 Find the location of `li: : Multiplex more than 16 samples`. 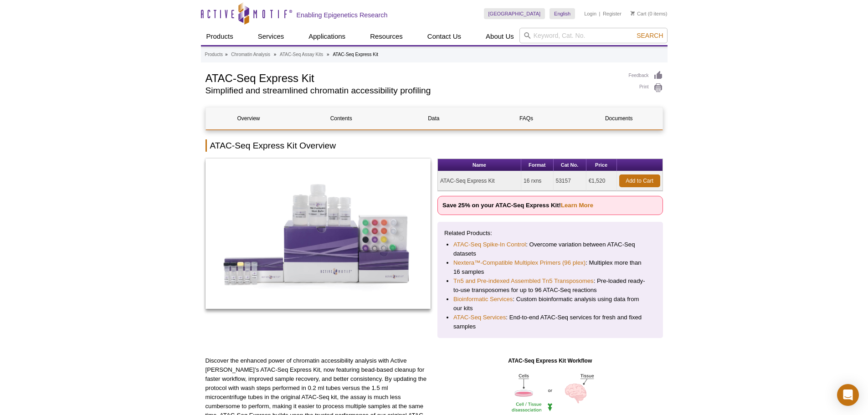

li: : Multiplex more than 16 samples is located at coordinates (550, 268).